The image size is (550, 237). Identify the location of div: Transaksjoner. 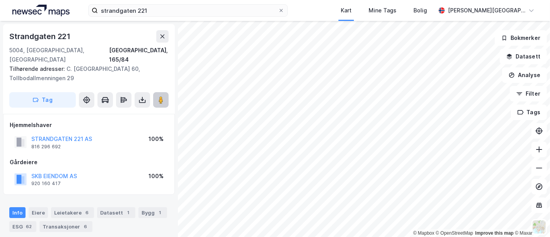
(66, 226).